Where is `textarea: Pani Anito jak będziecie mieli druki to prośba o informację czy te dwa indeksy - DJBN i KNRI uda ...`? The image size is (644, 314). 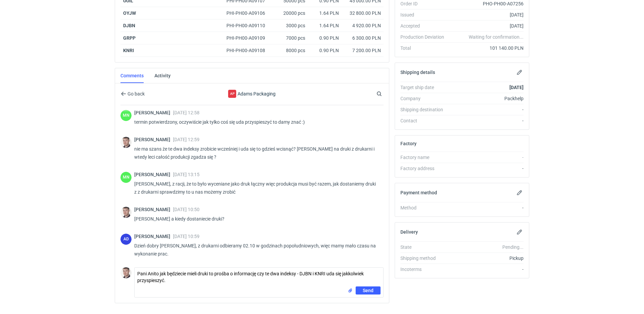
textarea: Pani Anito jak będziecie mieli druki to prośba o informację czy te dwa indeksy - DJBN i KNRI uda ... is located at coordinates (258, 277).